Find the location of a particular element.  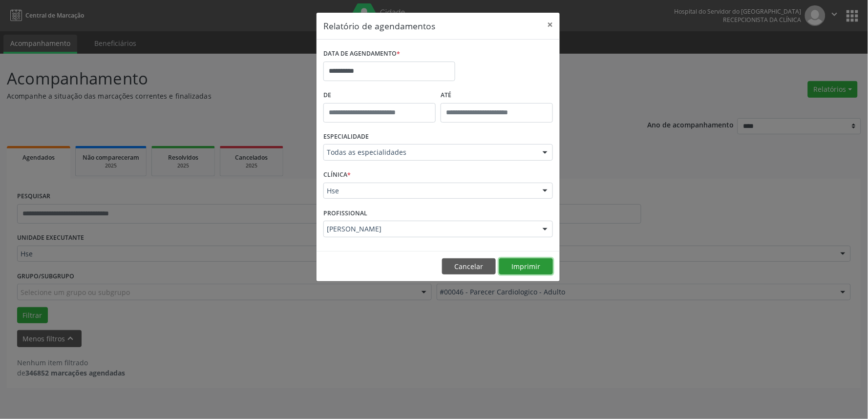

span: Todas as especialidades is located at coordinates (430, 153).